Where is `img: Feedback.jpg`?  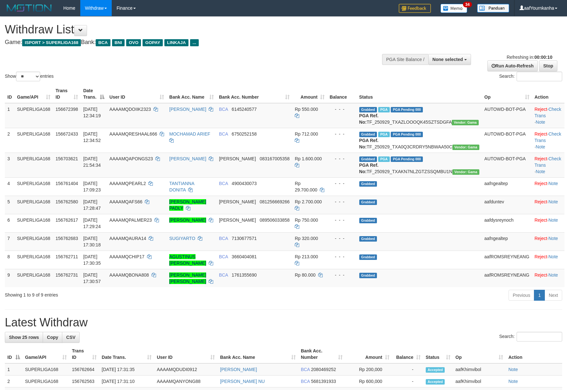 img: Feedback.jpg is located at coordinates (415, 8).